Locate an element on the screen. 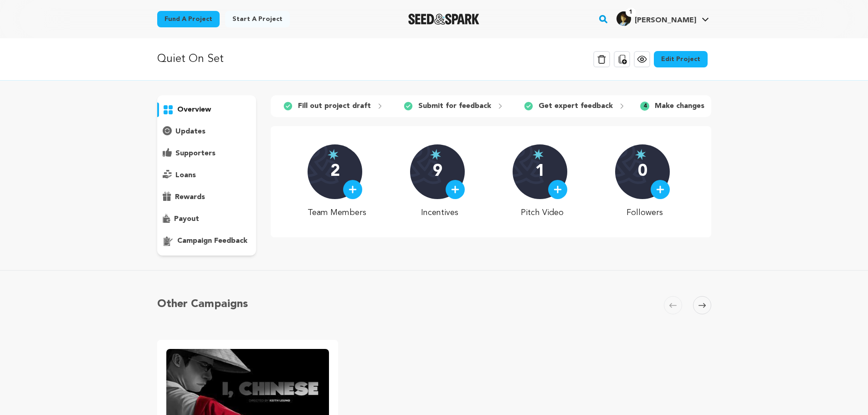 This screenshot has width=868, height=415. p: Team Members is located at coordinates (337, 213).